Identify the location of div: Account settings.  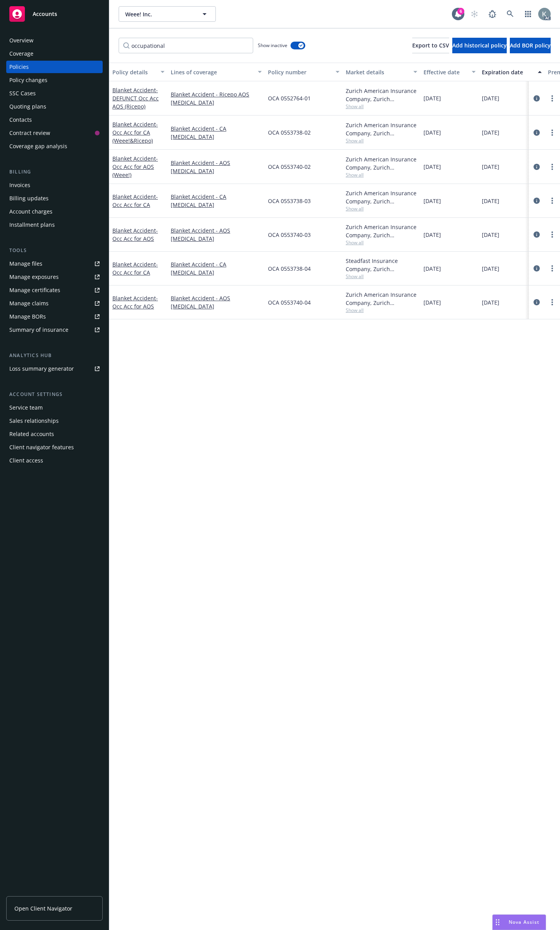
(55, 395).